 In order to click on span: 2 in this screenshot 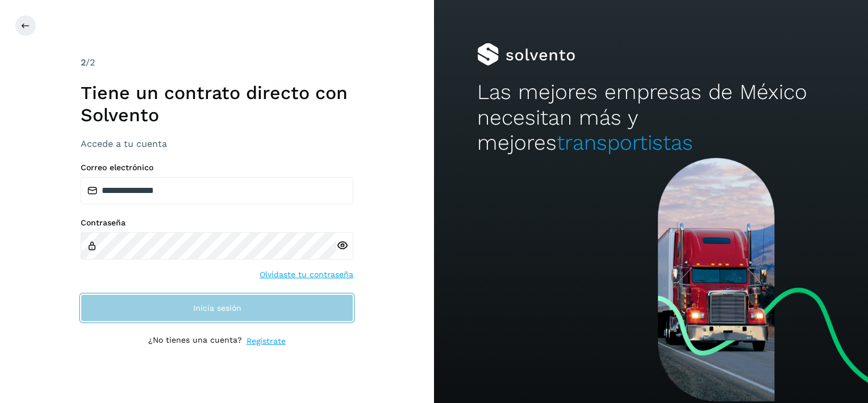, I will do `click(83, 62)`.